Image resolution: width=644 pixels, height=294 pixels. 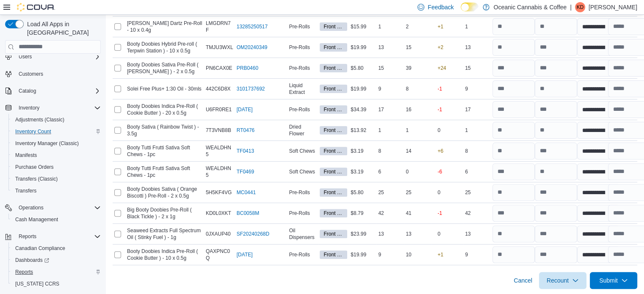 What do you see at coordinates (24, 272) in the screenshot?
I see `a: Reports` at bounding box center [24, 272].